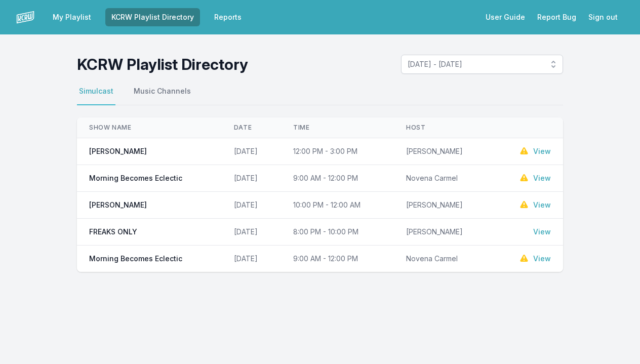 This screenshot has width=640, height=364. Describe the element at coordinates (251, 128) in the screenshot. I see `th: Date` at that location.